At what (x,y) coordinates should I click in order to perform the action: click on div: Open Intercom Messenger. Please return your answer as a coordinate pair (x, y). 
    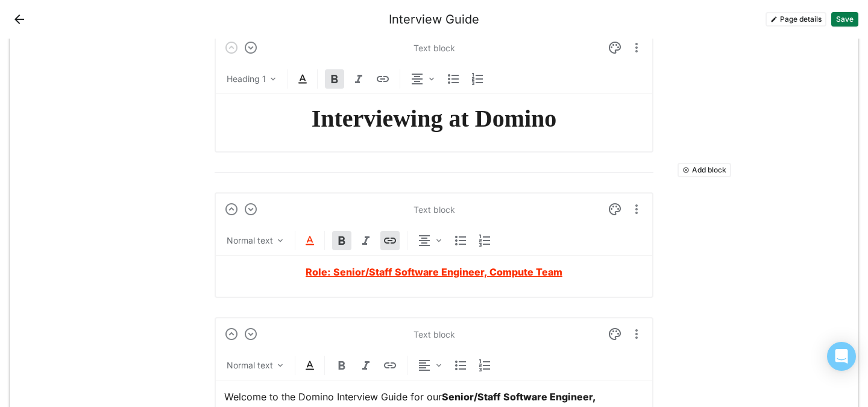
    Looking at the image, I should click on (842, 357).